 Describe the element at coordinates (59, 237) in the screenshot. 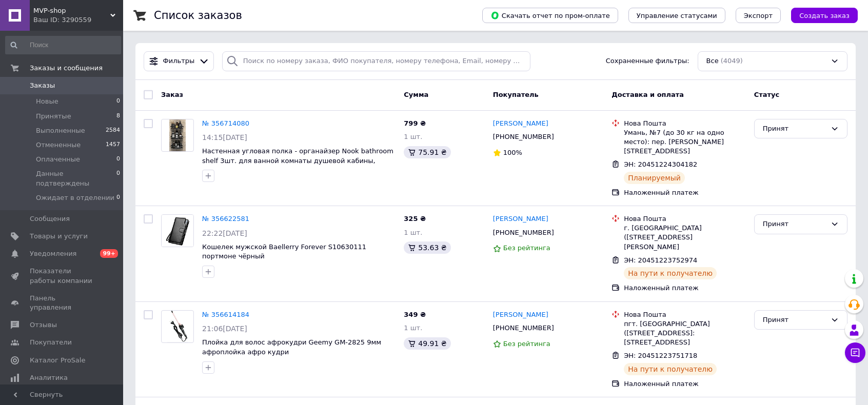

I see `span: Товары и услуги` at that location.